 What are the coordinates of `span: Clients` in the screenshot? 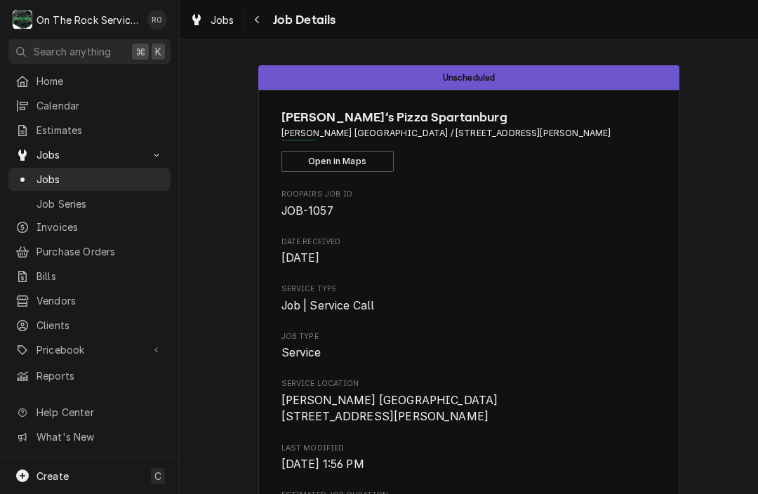 It's located at (100, 325).